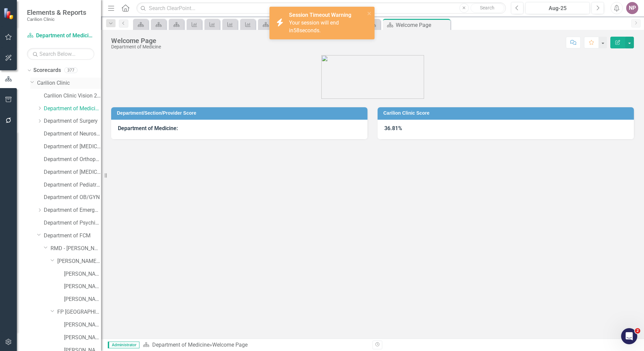 The image size is (644, 351). Describe the element at coordinates (72, 236) in the screenshot. I see `a: Department of FCM` at that location.